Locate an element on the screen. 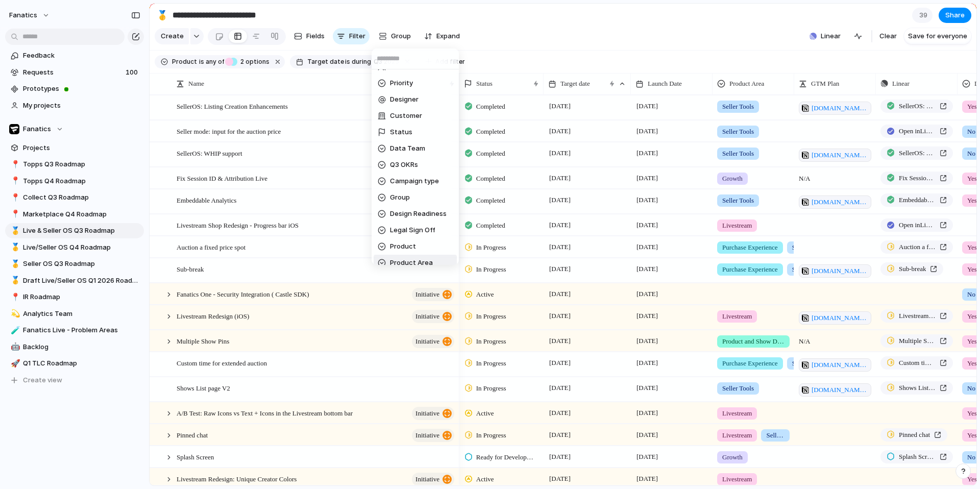  span: Data Team is located at coordinates (407, 149).